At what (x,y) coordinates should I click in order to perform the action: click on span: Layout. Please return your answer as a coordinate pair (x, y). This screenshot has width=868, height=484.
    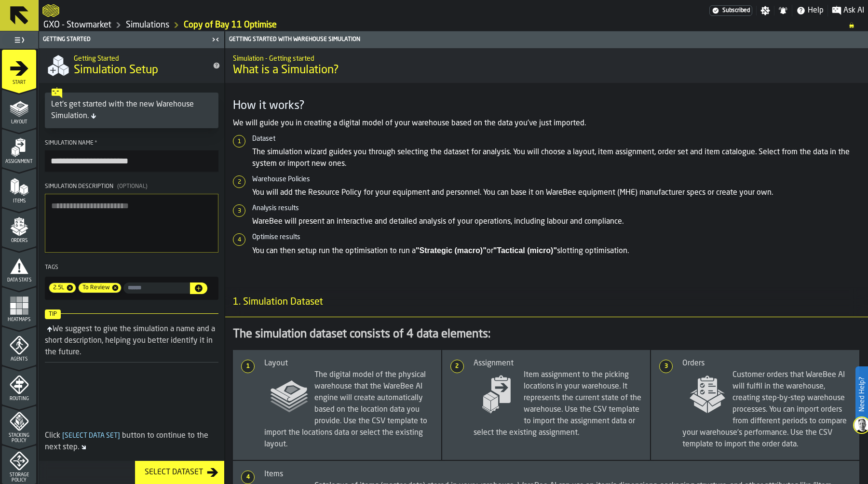
    Looking at the image, I should click on (19, 122).